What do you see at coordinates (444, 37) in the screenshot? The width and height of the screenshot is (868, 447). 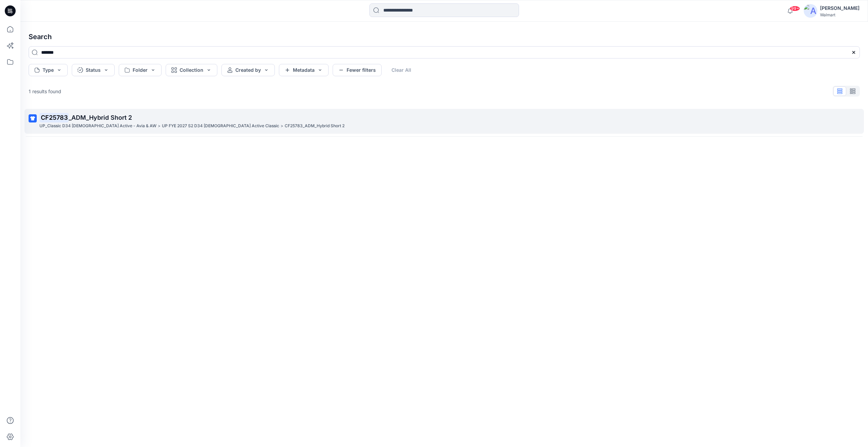 I see `h4: Search` at bounding box center [444, 37].